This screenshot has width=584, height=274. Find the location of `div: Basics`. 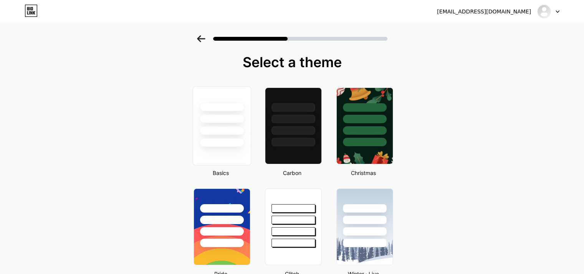

div: Basics is located at coordinates (221, 173).